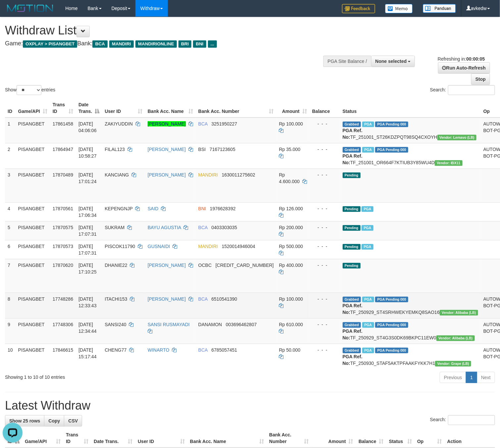 The height and width of the screenshot is (448, 500). What do you see at coordinates (453, 377) in the screenshot?
I see `a: Previous` at bounding box center [453, 377].